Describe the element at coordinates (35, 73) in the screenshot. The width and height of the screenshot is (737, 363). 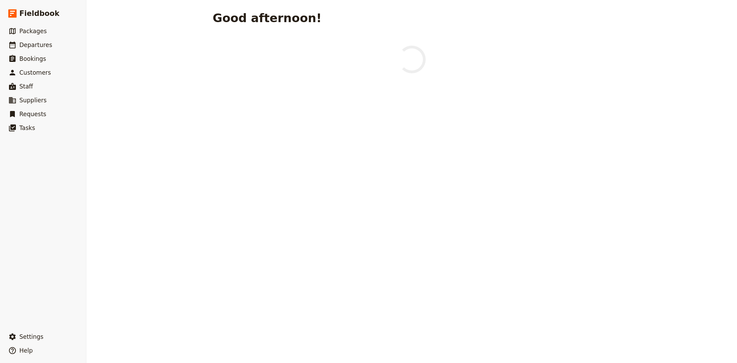
I see `span: Customers` at that location.